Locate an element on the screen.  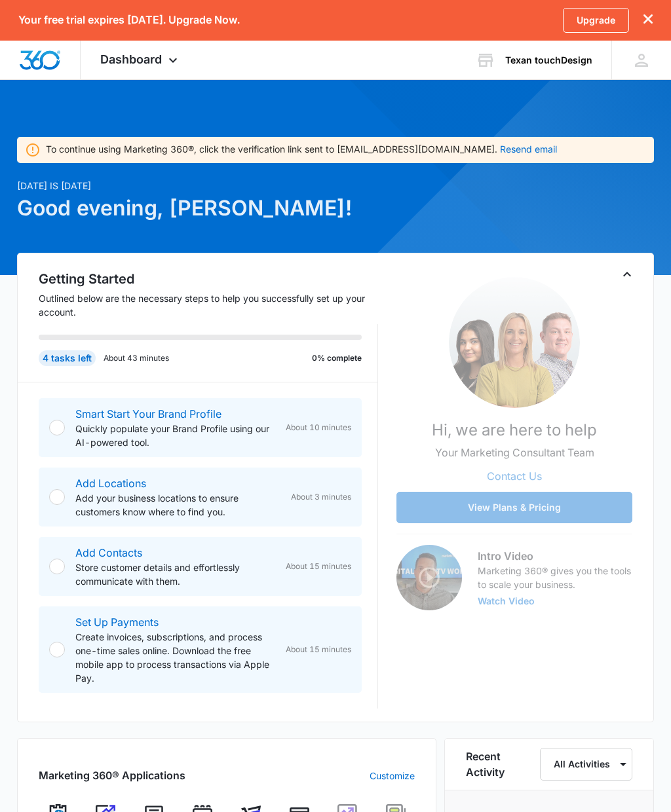
button: dismiss this dialog is located at coordinates (648, 20).